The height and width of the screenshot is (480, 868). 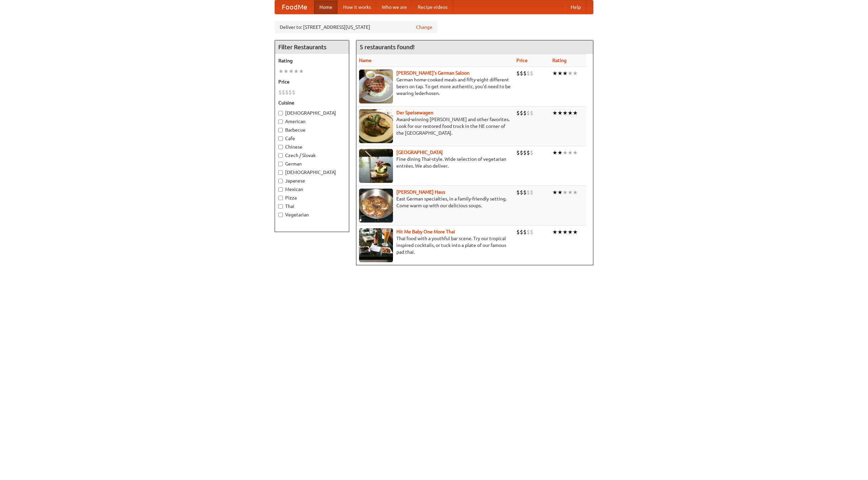 What do you see at coordinates (281, 189) in the screenshot?
I see `input: Mexican` at bounding box center [281, 189].